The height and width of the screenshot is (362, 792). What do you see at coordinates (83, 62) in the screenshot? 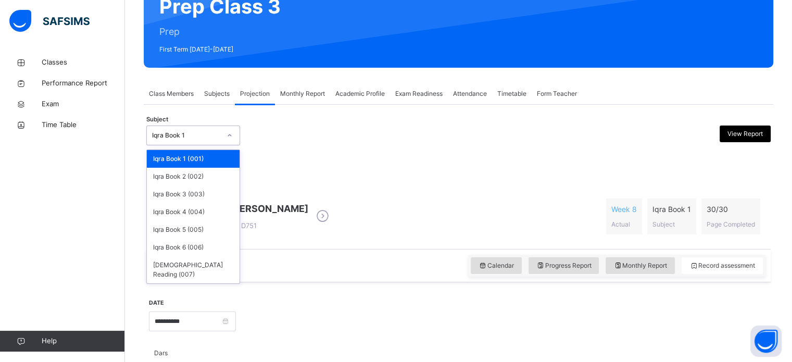
I see `span: Classes` at bounding box center [83, 62].